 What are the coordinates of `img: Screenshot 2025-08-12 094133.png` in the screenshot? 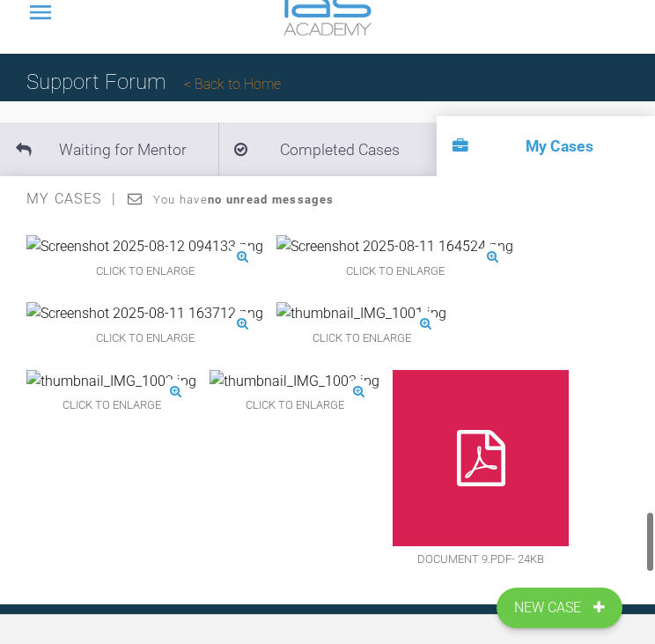 It's located at (145, 246).